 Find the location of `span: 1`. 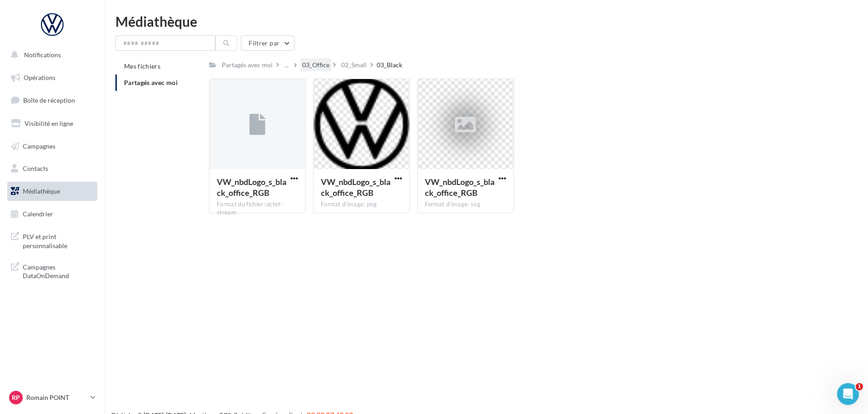

span: 1 is located at coordinates (859, 387).